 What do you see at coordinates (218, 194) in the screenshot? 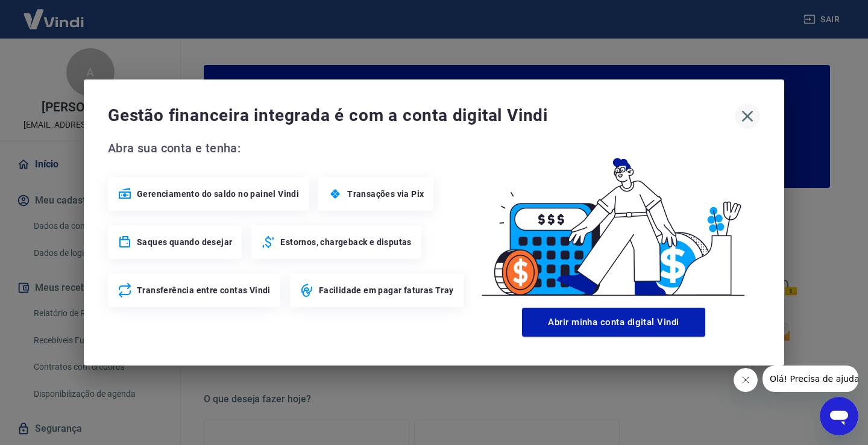
I see `span: Gerenciamento do saldo no painel Vindi` at bounding box center [218, 194].